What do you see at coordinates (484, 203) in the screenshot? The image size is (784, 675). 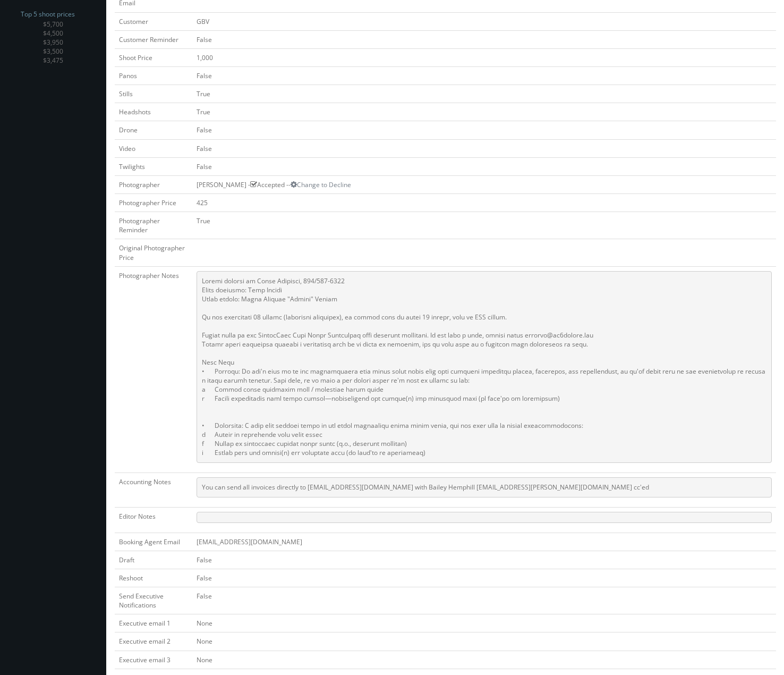 I see `td: 425` at bounding box center [484, 203].